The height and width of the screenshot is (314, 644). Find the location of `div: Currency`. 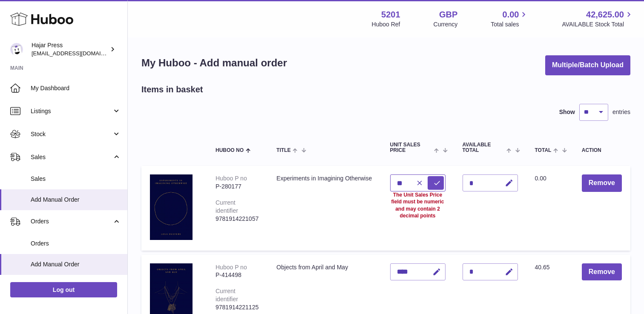

div: Currency is located at coordinates (446, 24).